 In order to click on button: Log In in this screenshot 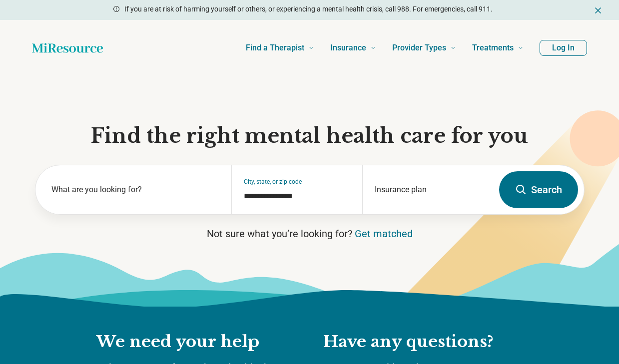, I will do `click(563, 48)`.